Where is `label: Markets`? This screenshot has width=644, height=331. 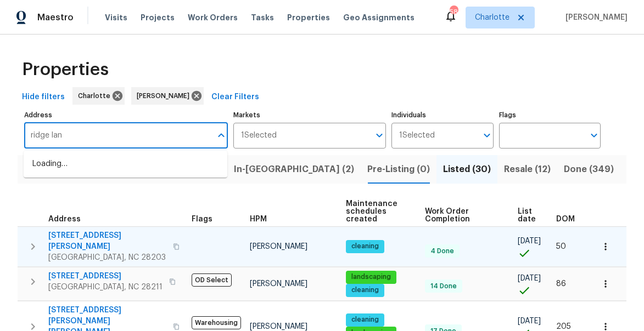
label: Markets is located at coordinates (310, 115).